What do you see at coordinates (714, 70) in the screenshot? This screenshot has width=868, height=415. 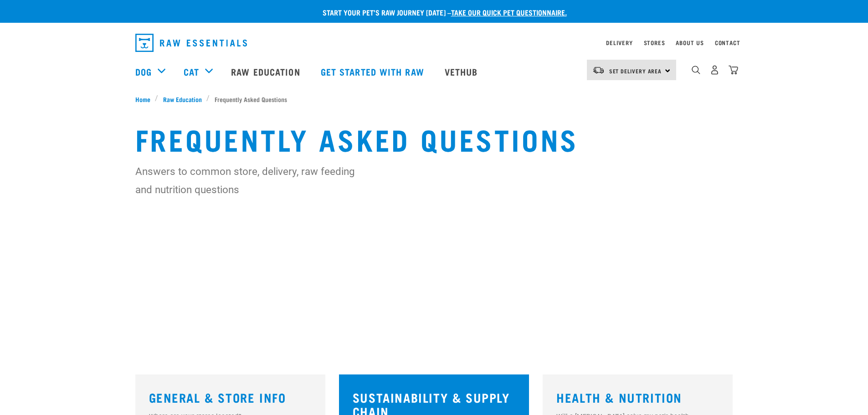 I see `img: user.png` at bounding box center [714, 70].